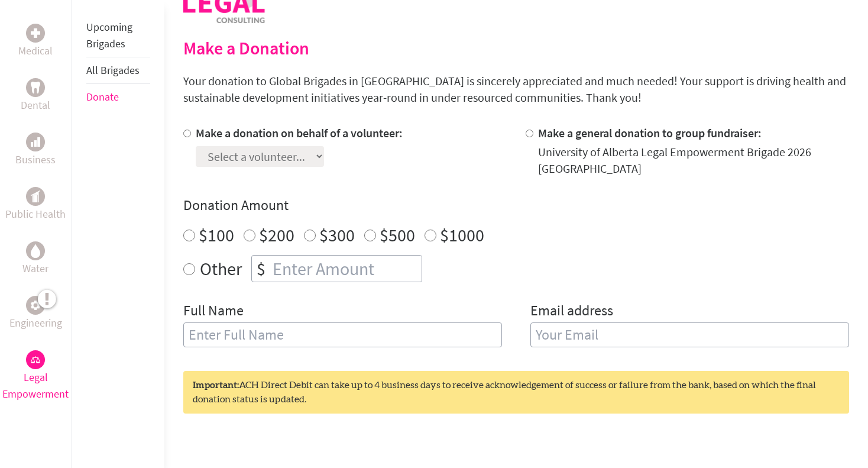  Describe the element at coordinates (35, 205) in the screenshot. I see `a: Public HealthPublic Health` at that location.